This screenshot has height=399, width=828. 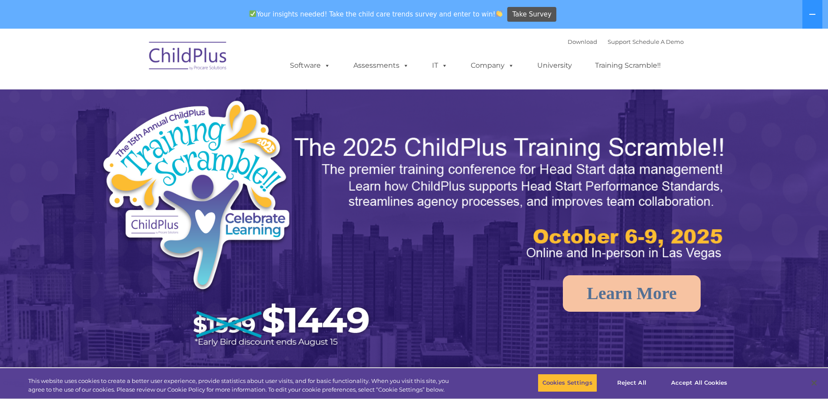 What do you see at coordinates (381, 66) in the screenshot?
I see `a: Assessments` at bounding box center [381, 66].